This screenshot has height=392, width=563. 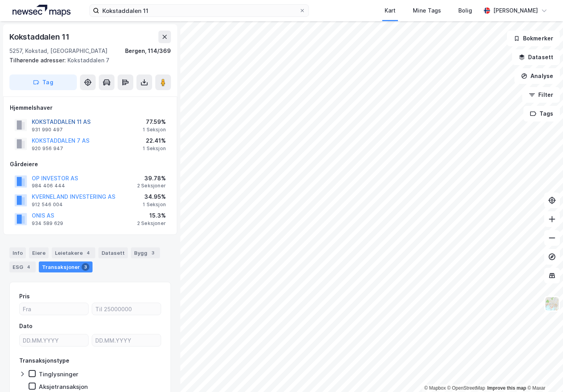 I want to click on button: Filter, so click(x=541, y=95).